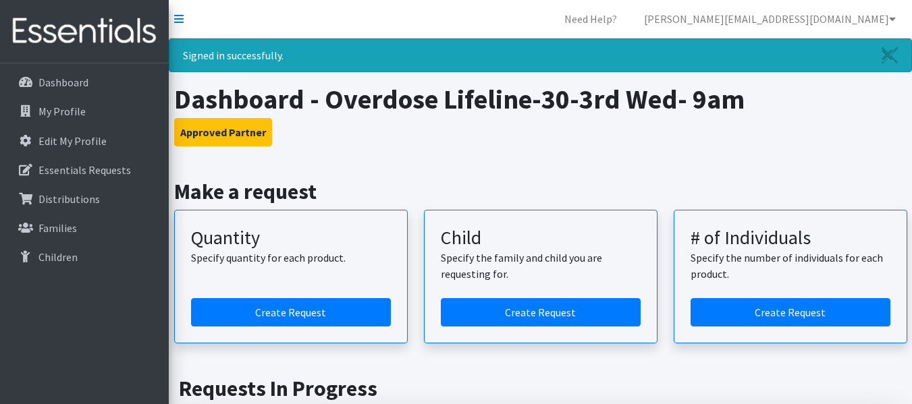 This screenshot has width=912, height=404. I want to click on a: Need Help?, so click(591, 19).